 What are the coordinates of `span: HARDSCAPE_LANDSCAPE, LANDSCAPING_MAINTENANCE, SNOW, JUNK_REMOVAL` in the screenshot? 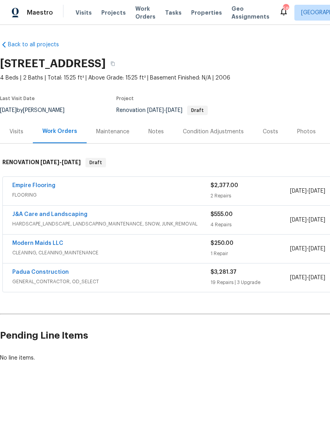 It's located at (111, 224).